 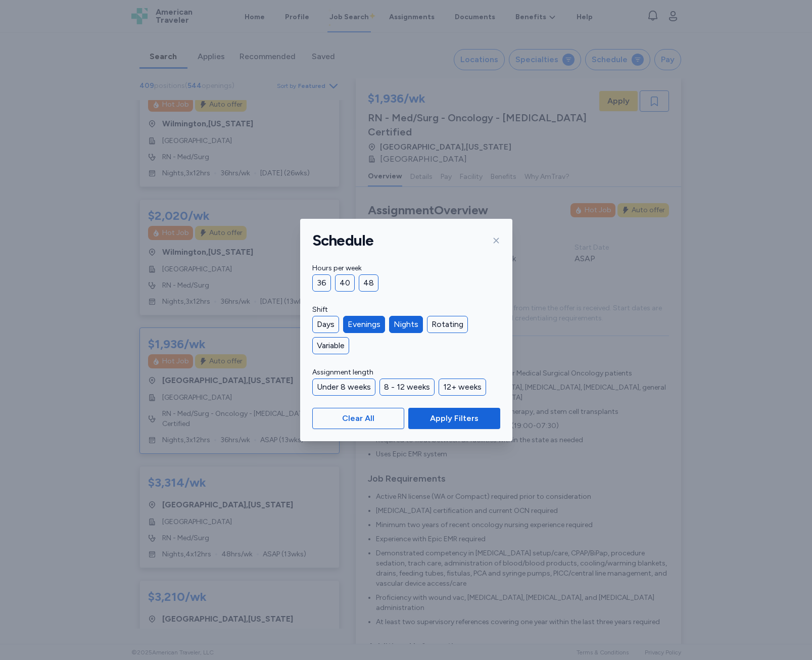 I want to click on div: 36, so click(x=322, y=284).